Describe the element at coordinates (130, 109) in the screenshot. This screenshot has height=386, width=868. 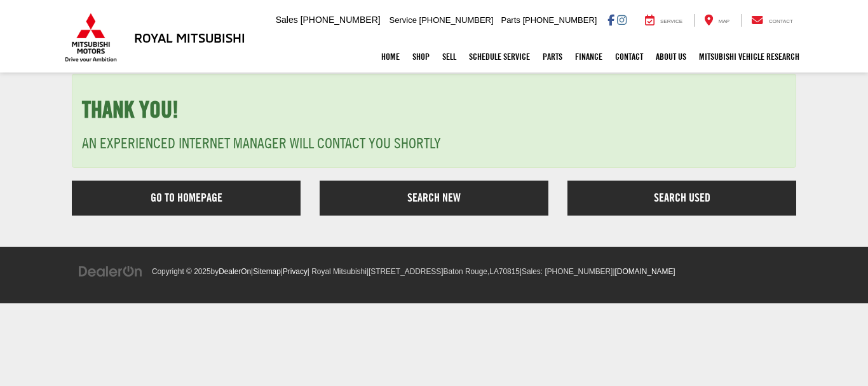
I see `strong: Thank You!` at that location.